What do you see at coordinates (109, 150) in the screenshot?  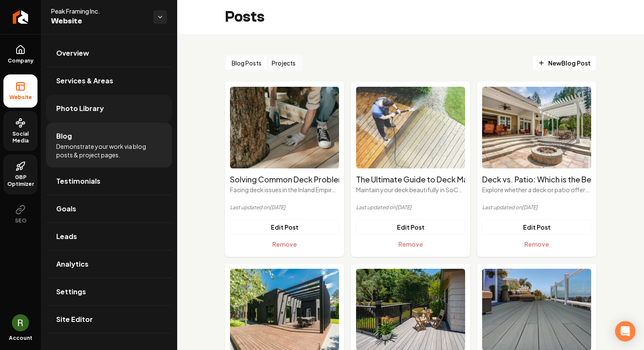 I see `span: Demonstrate your work via blog posts & project pages.` at bounding box center [109, 150].